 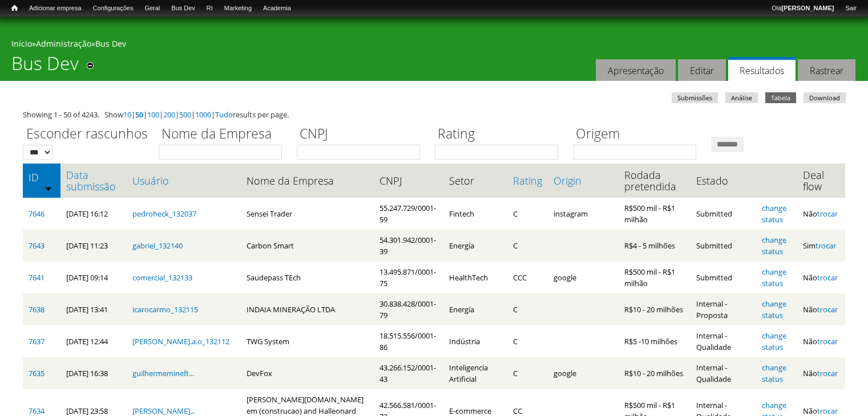 What do you see at coordinates (37, 310) in the screenshot?
I see `a: 7638` at bounding box center [37, 310].